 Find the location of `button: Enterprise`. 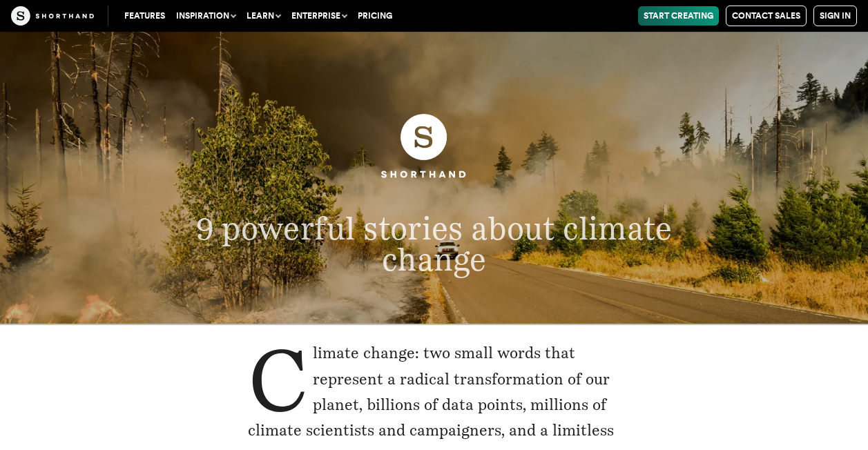

button: Enterprise is located at coordinates (319, 16).